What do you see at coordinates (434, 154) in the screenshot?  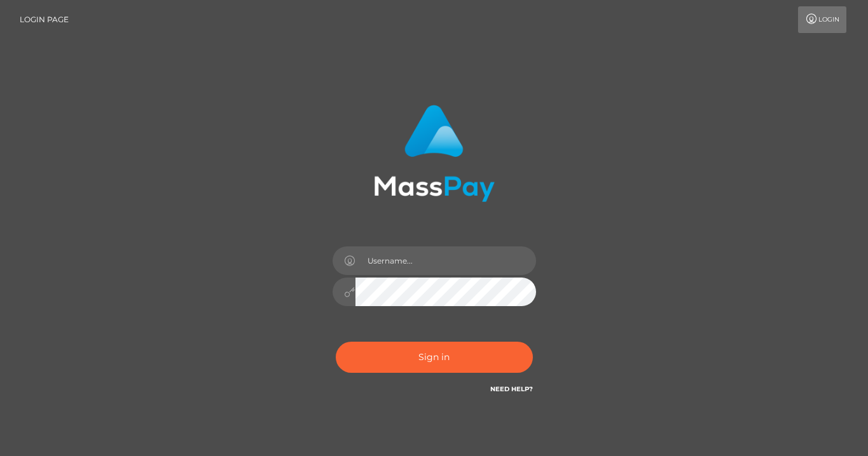 I see `img: MassPay Login` at bounding box center [434, 154].